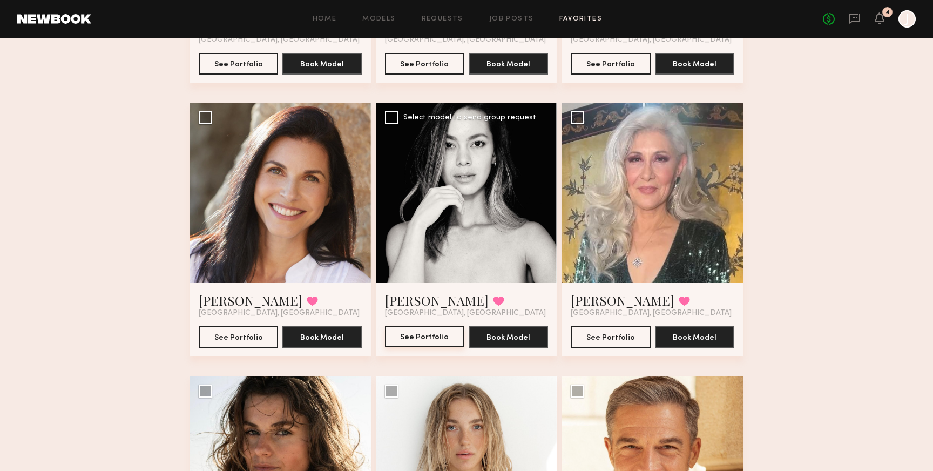  What do you see at coordinates (907, 19) in the screenshot?
I see `a: J` at bounding box center [907, 19].